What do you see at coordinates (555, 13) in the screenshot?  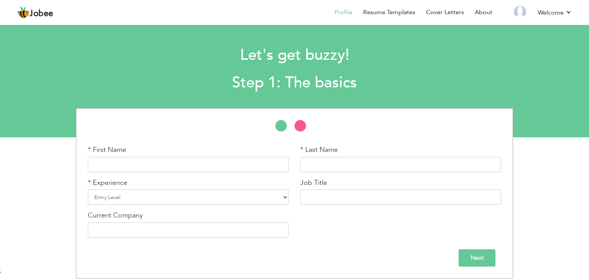 I see `a: Welcome` at bounding box center [555, 13].